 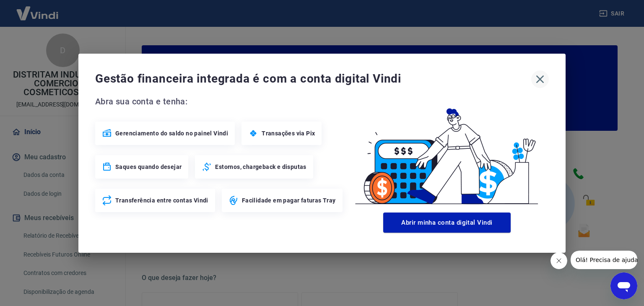 What do you see at coordinates (162, 201) in the screenshot?
I see `span: Transferência entre contas Vindi` at bounding box center [162, 201].